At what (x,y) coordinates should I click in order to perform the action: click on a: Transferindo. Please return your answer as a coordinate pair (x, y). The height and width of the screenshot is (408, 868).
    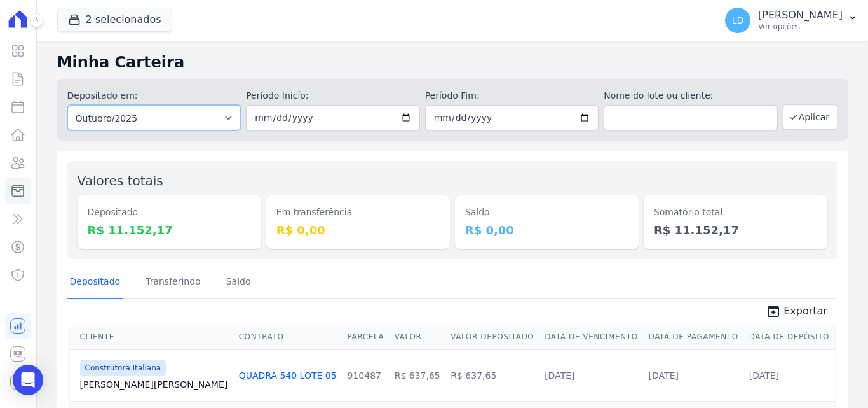
    Looking at the image, I should click on (173, 283).